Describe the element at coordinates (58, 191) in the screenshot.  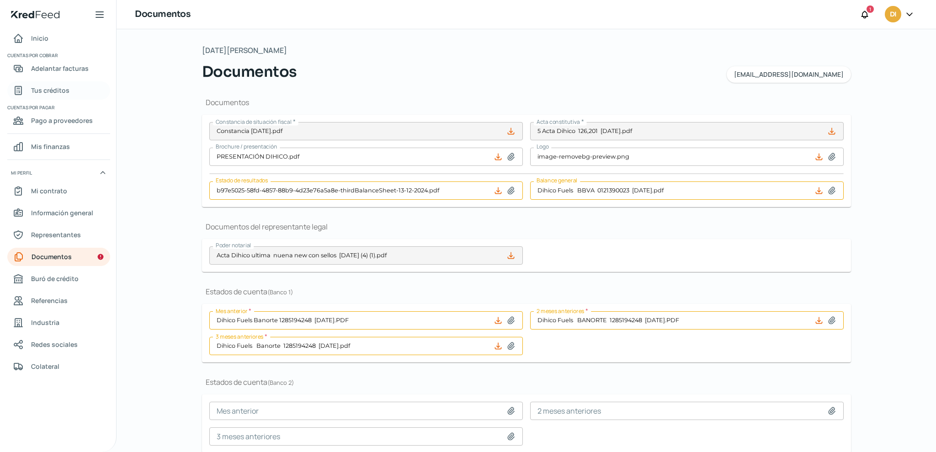
I see `a: Mi contrato` at that location.